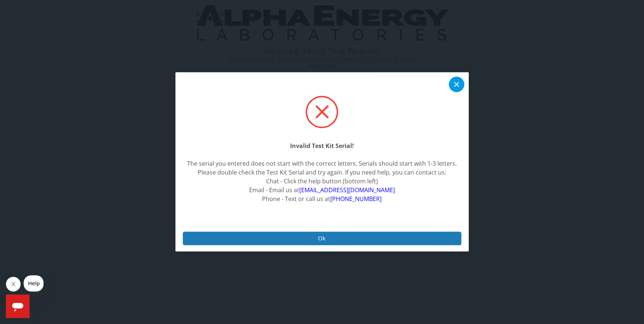 The height and width of the screenshot is (324, 644). What do you see at coordinates (10, 8) in the screenshot?
I see `span: Help` at bounding box center [10, 8].